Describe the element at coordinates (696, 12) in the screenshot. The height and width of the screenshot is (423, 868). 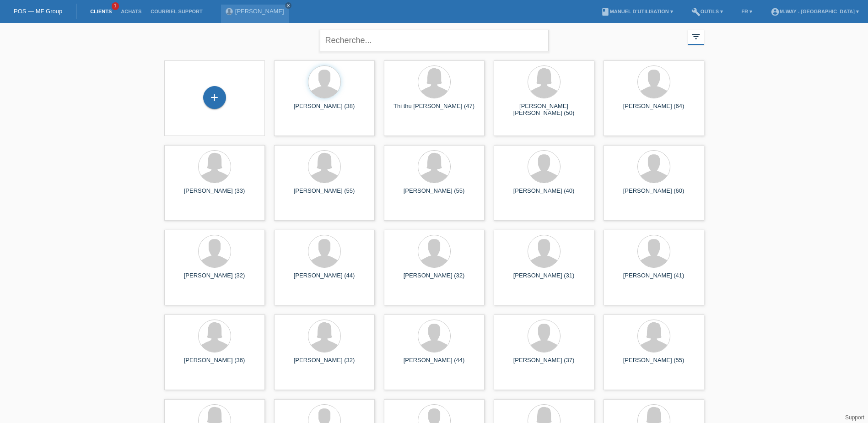
I see `i: build` at that location.